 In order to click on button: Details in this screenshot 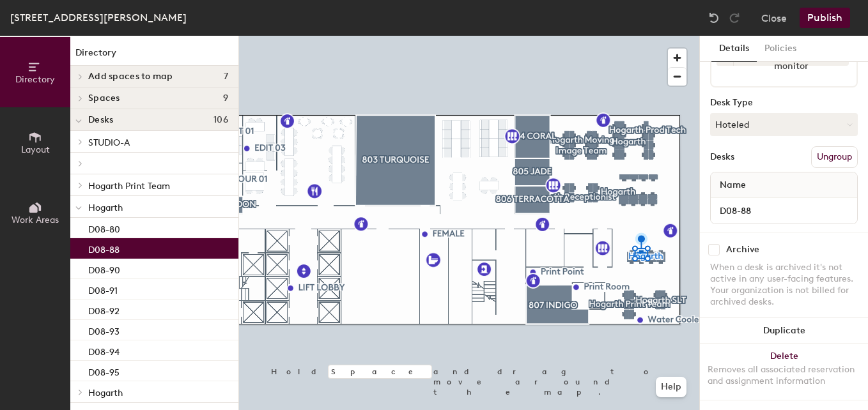, I will do `click(734, 48)`.